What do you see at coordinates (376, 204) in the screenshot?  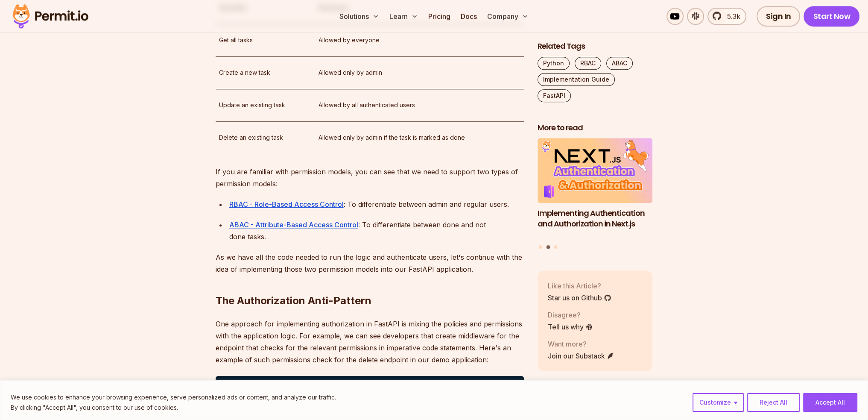 I see `p: : To differentiate between admin and regular users.` at bounding box center [376, 204].